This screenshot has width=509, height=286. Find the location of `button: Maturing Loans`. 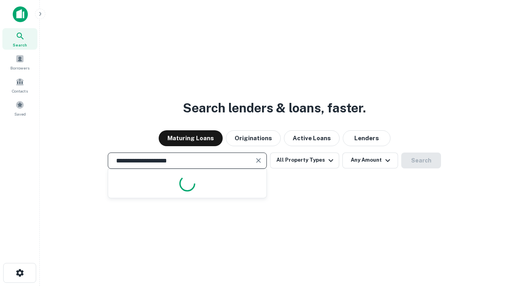

button: Maturing Loans is located at coordinates (191, 138).